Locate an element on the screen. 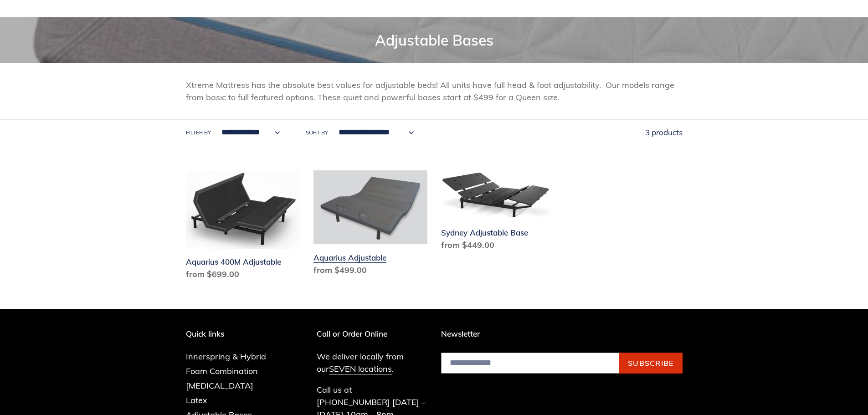 This screenshot has width=868, height=415. a: Sydney Adjustable Base is located at coordinates (498, 213).